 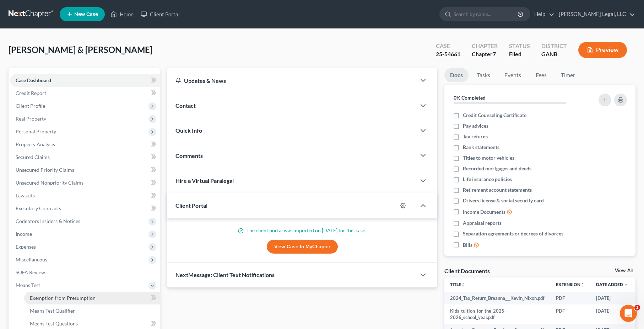 What do you see at coordinates (543, 14) in the screenshot?
I see `a: Help` at bounding box center [543, 14].